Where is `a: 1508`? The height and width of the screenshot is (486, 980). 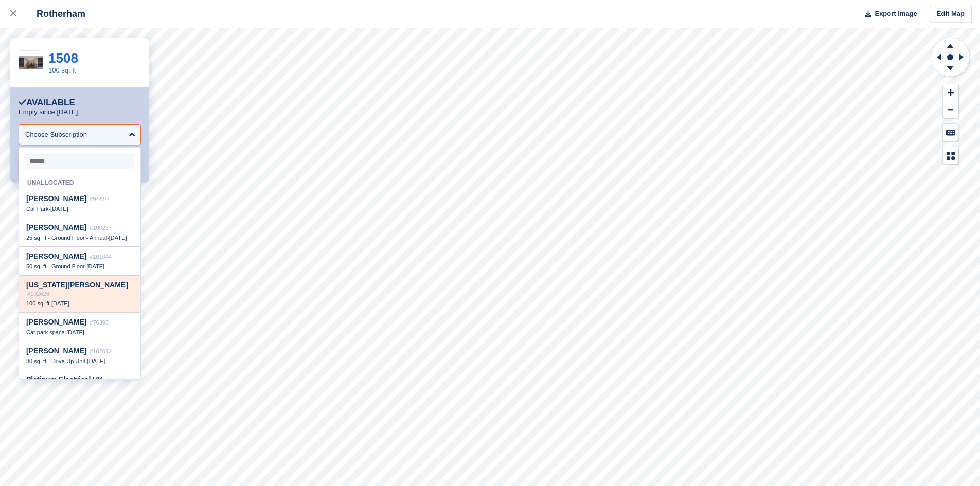
a: 1508 is located at coordinates (63, 58).